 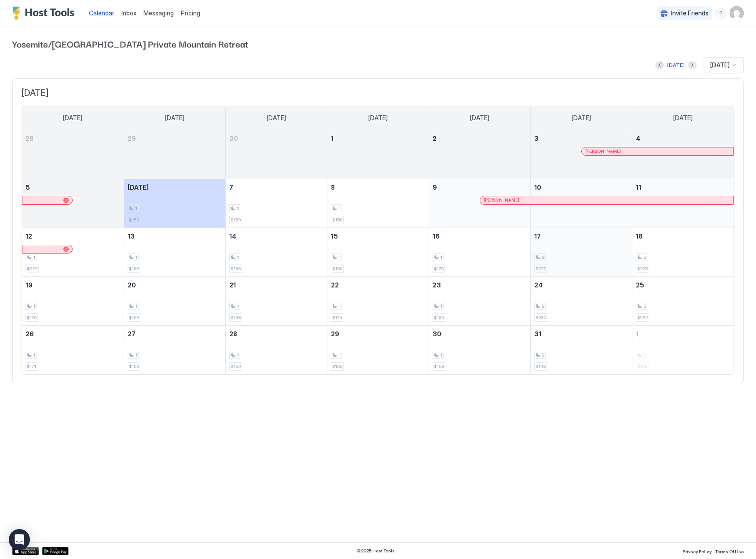 I want to click on span: 20, so click(x=132, y=285).